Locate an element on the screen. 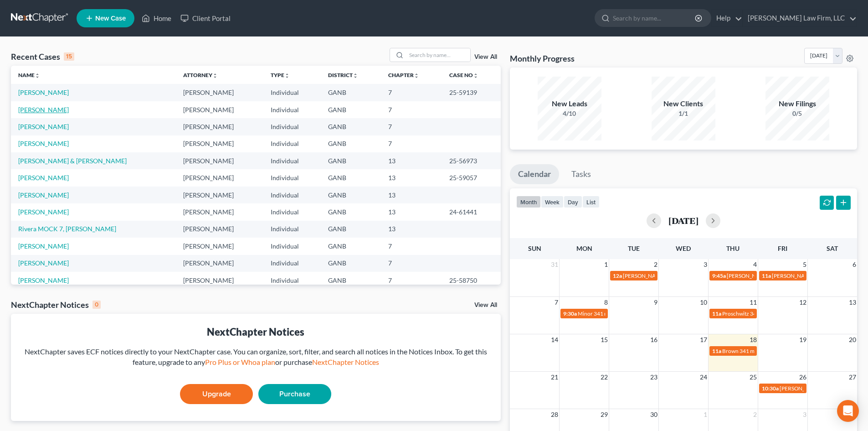 This screenshot has height=431, width=868. div: 4/10 is located at coordinates (569, 114).